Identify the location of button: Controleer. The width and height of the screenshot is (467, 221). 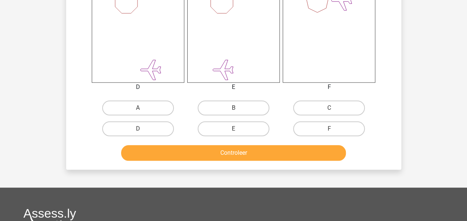
(234, 153).